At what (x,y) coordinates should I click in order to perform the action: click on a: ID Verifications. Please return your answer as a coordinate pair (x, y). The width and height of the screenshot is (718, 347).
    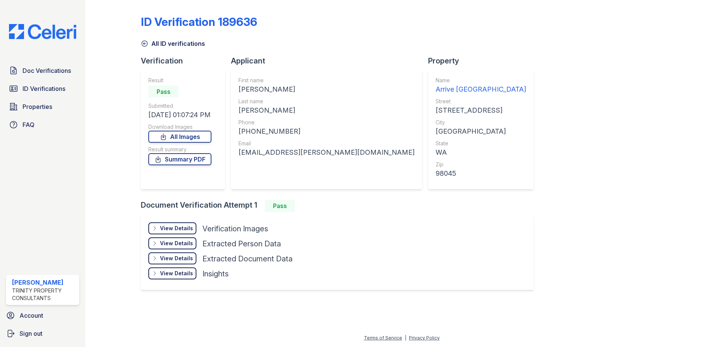
    Looking at the image, I should click on (42, 89).